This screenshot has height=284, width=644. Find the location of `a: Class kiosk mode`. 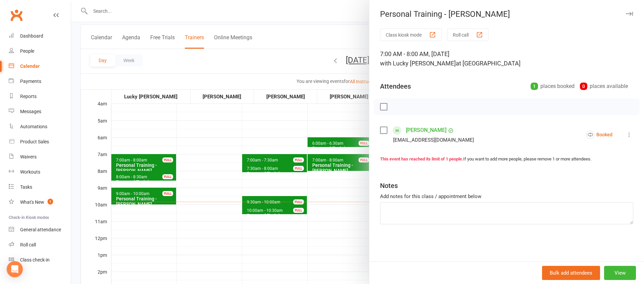

a: Class kiosk mode is located at coordinates (40, 259).